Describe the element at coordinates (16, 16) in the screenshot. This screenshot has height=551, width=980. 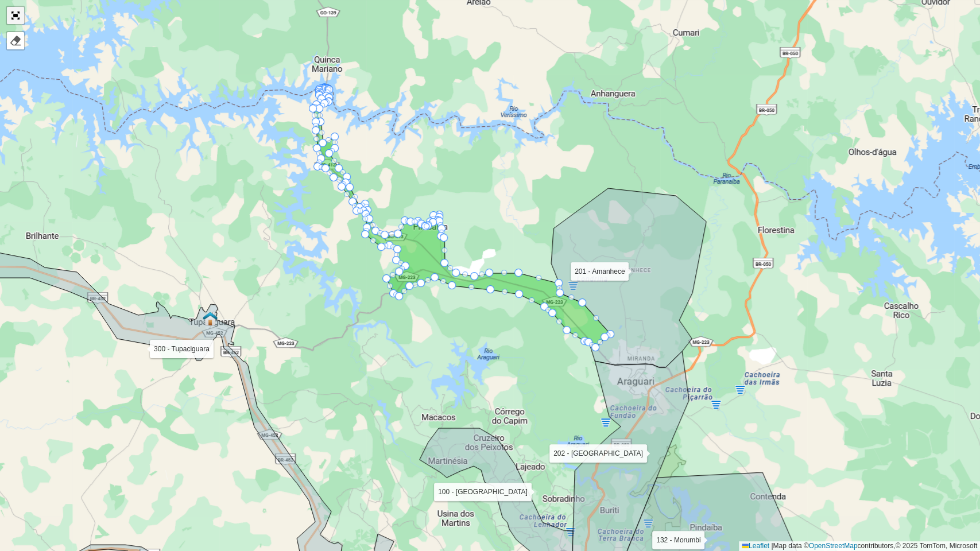
I see `a: Abrir mapa em tela cheia` at that location.